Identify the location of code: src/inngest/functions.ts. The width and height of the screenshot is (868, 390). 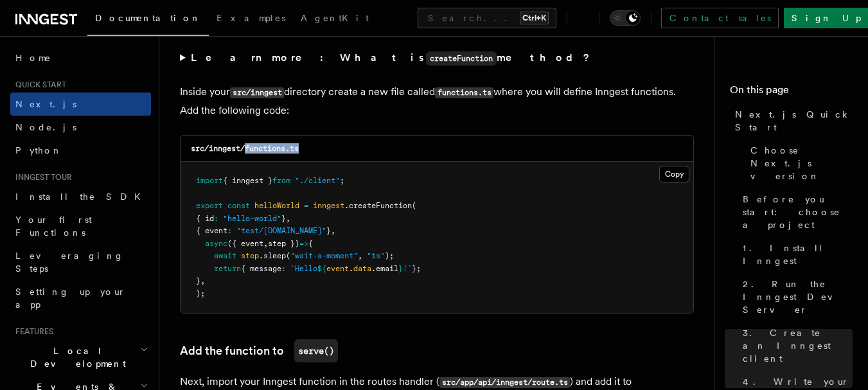
(245, 148).